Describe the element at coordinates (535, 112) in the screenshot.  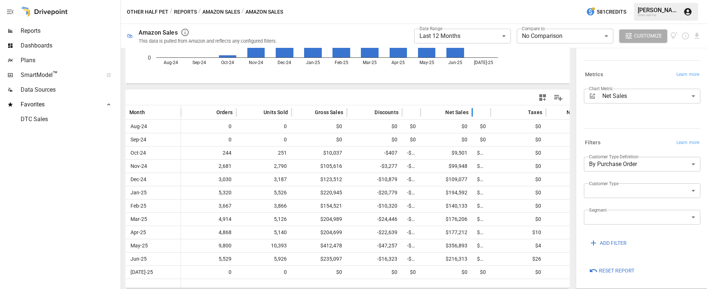
I see `span: Taxes` at that location.